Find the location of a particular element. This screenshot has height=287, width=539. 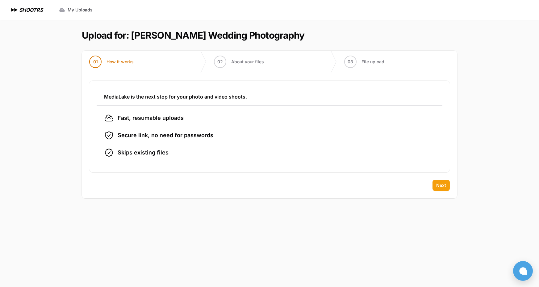

button: 03 File upload is located at coordinates (364, 62).